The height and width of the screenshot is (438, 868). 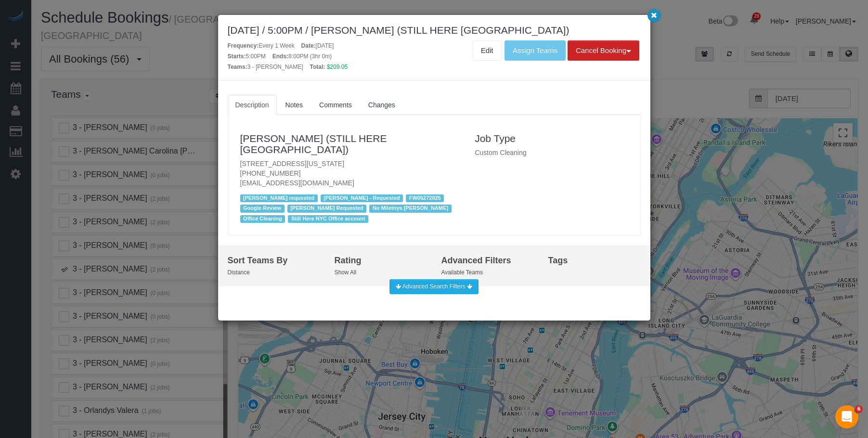 I want to click on small: Show All, so click(x=346, y=273).